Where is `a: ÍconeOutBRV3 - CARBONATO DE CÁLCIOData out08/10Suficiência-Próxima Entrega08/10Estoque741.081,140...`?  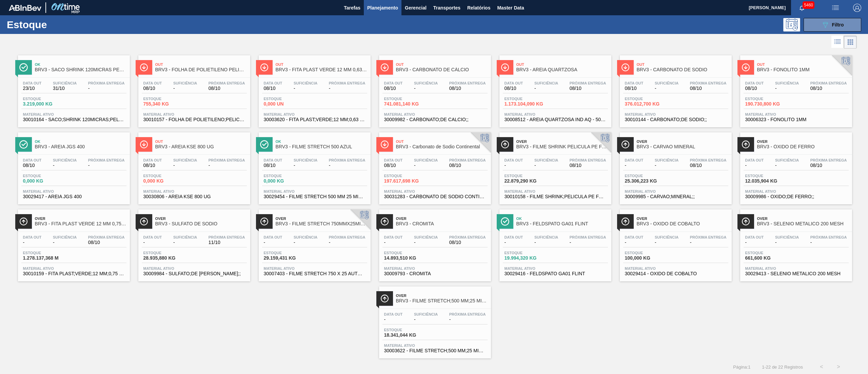 a: ÍconeOutBRV3 - CARBONATO DE CÁLCIOData out08/10Suficiência-Próxima Entrega08/10Estoque741.081,140... is located at coordinates (434, 89).